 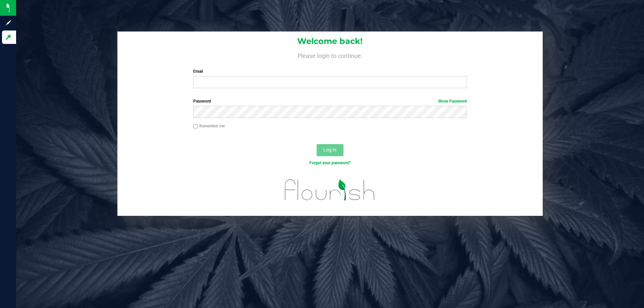 What do you see at coordinates (330, 150) in the screenshot?
I see `span: Log In` at bounding box center [330, 150].